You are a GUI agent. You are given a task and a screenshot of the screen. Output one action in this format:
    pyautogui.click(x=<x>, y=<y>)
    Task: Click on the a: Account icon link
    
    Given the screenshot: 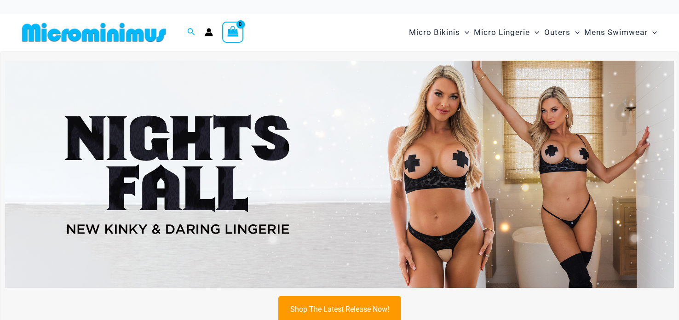 What is the action you would take?
    pyautogui.click(x=209, y=32)
    